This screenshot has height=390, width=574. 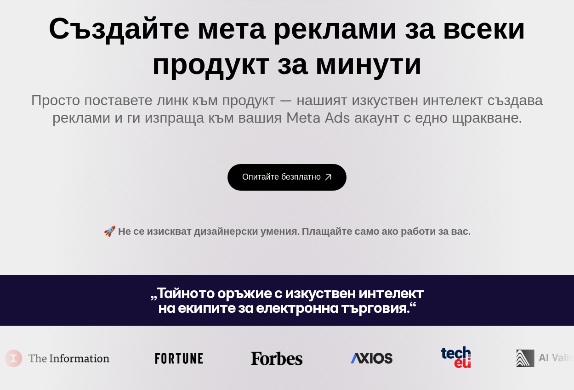 What do you see at coordinates (287, 177) in the screenshot?
I see `a: Опитайте безплатно` at bounding box center [287, 177].